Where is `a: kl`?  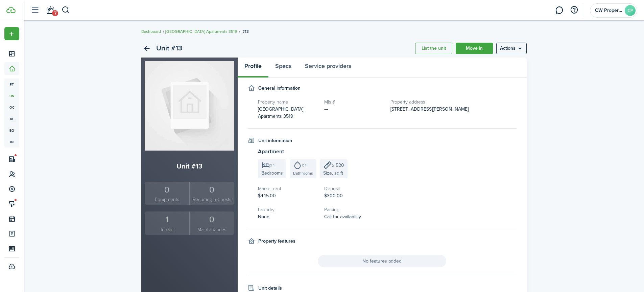 a: kl is located at coordinates (12, 119).